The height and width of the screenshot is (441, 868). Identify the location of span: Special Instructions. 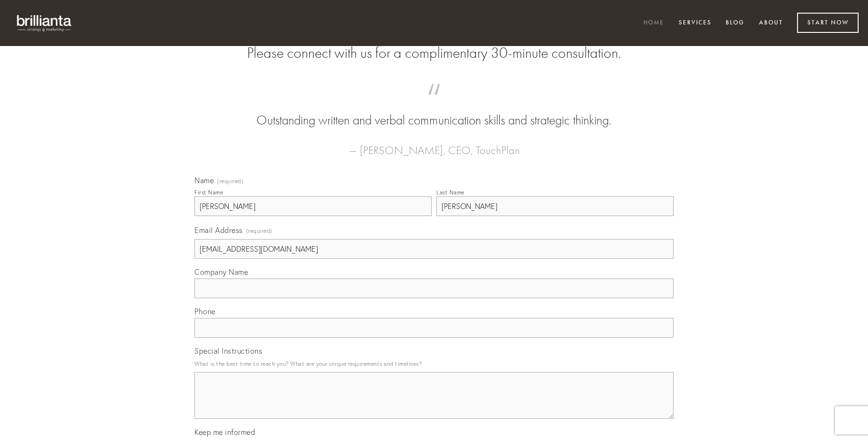
(228, 351).